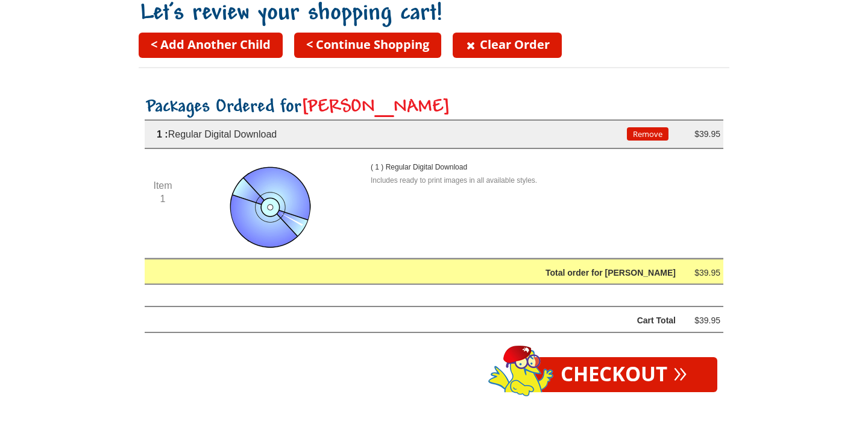  What do you see at coordinates (647, 134) in the screenshot?
I see `button: Remove` at bounding box center [647, 134].